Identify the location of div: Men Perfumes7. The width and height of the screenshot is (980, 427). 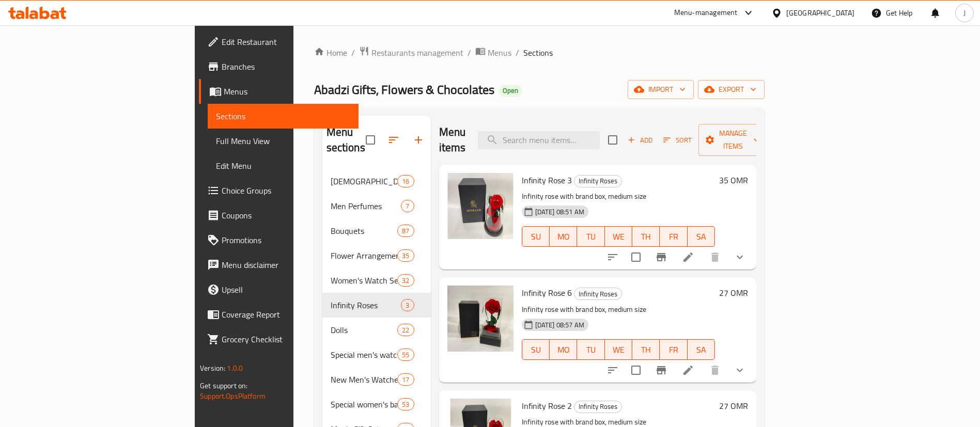
(377, 206).